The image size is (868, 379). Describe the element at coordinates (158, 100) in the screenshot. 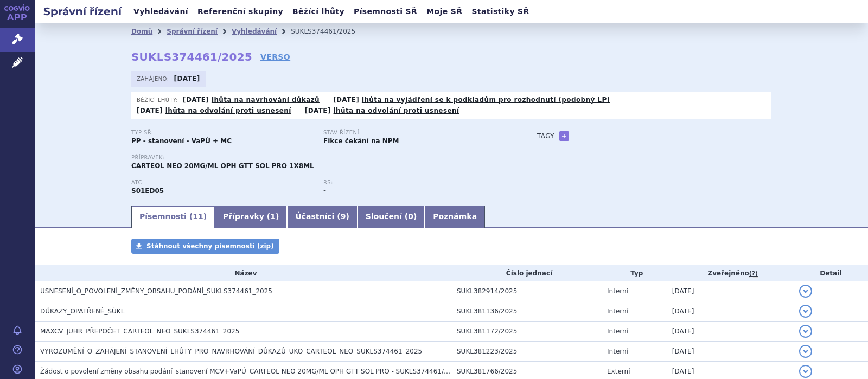

I see `span: Běžící lhůty:` at that location.